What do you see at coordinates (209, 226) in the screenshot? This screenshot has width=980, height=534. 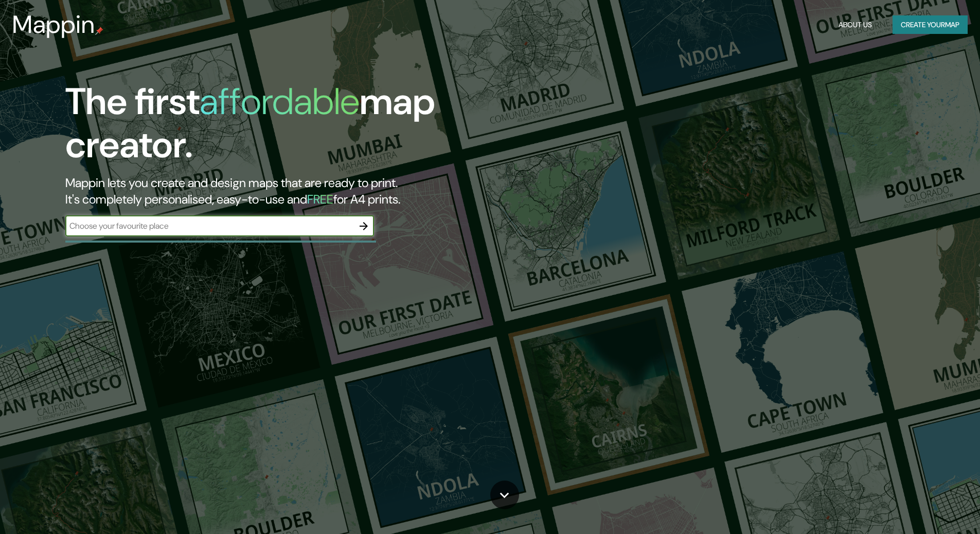 I see `input: Choose your favourite place` at bounding box center [209, 226].